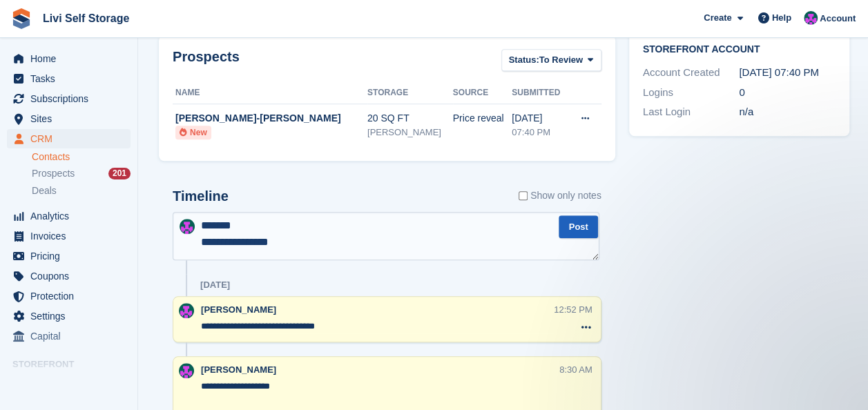 Image resolution: width=868 pixels, height=410 pixels. What do you see at coordinates (193, 132) in the screenshot?
I see `li: New` at bounding box center [193, 132].